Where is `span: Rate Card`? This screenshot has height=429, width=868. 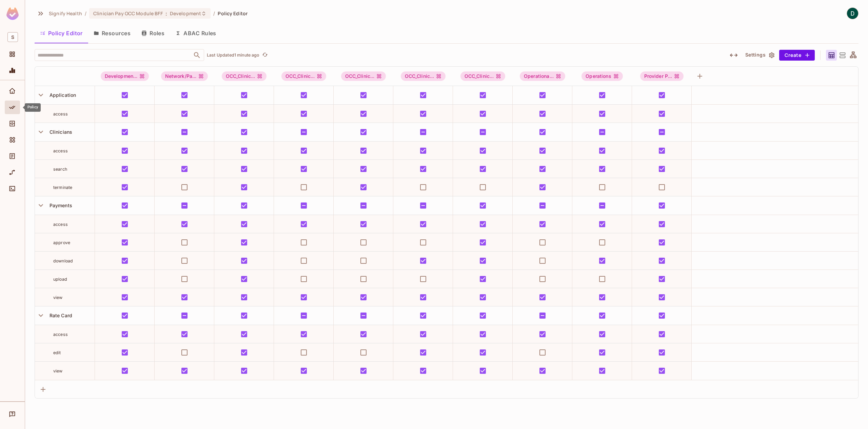
span: Rate Card is located at coordinates (59, 315).